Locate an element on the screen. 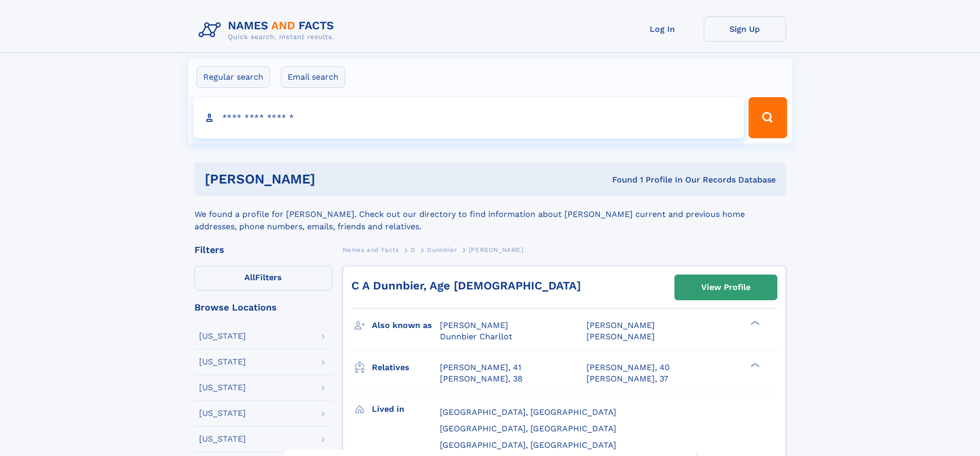 The image size is (980, 456). a: View Profile is located at coordinates (726, 288).